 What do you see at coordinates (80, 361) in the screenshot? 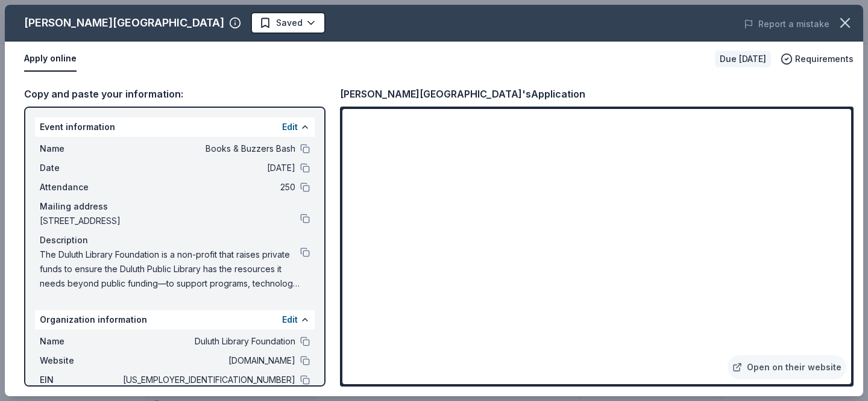
I see `span: Website` at bounding box center [80, 361].